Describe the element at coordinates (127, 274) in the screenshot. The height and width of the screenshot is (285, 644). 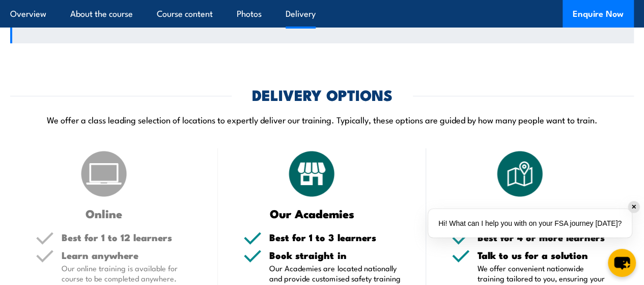
I see `p: Our online training is available for course to be completed anywhere.` at that location.